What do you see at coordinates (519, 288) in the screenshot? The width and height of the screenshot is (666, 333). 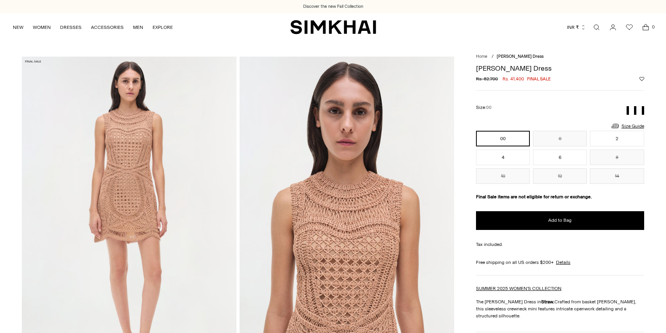 I see `a: SUMMER 2025 WOMEN'S COLLECTION` at bounding box center [519, 288].